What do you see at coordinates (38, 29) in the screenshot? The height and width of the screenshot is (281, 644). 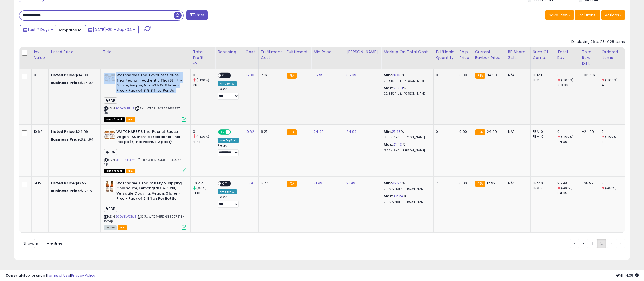 I see `button: Last 7 Days` at bounding box center [38, 29].